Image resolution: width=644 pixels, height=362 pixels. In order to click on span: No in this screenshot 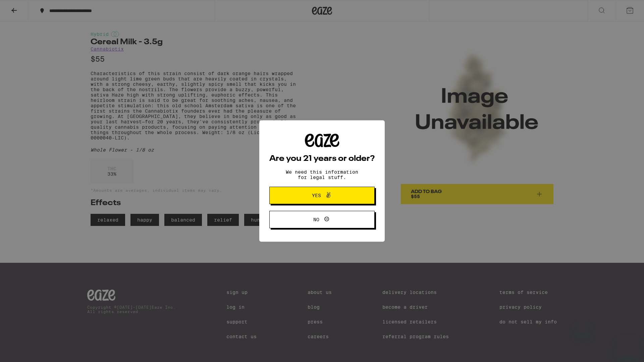, I will do `click(317, 220)`.